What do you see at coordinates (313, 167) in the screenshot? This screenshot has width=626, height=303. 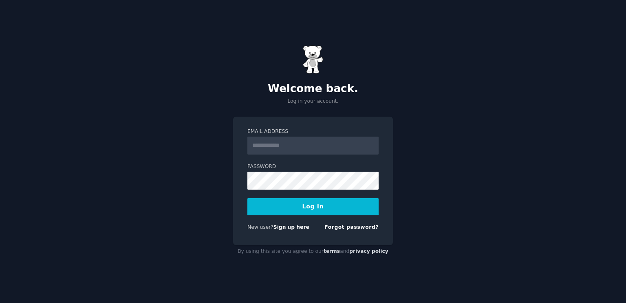 I see `label: Password` at bounding box center [313, 167].